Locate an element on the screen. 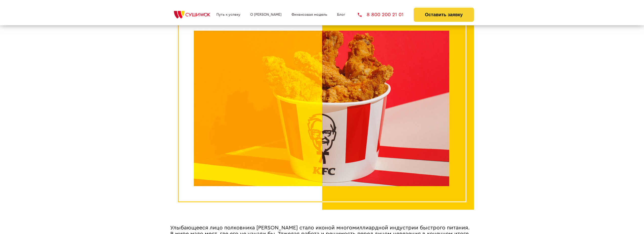  a: Путь к успеху is located at coordinates (228, 15).